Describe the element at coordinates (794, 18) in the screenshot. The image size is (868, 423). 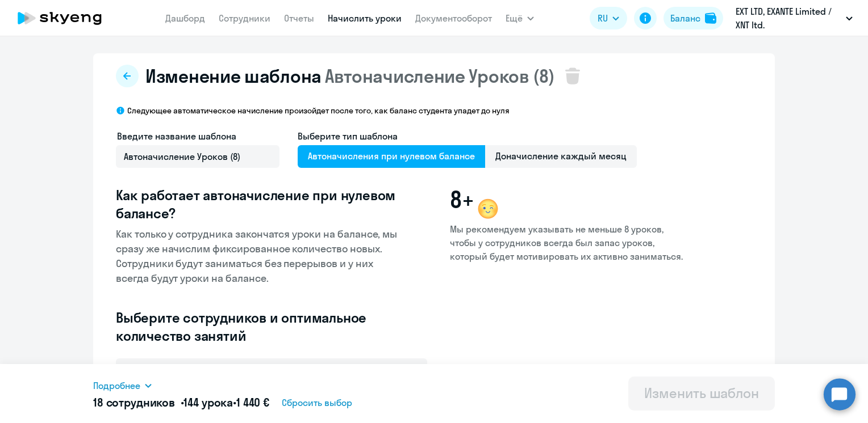
I see `button: EXT LTD, ‎EXANTE Limited / XNT ltd.` at that location.